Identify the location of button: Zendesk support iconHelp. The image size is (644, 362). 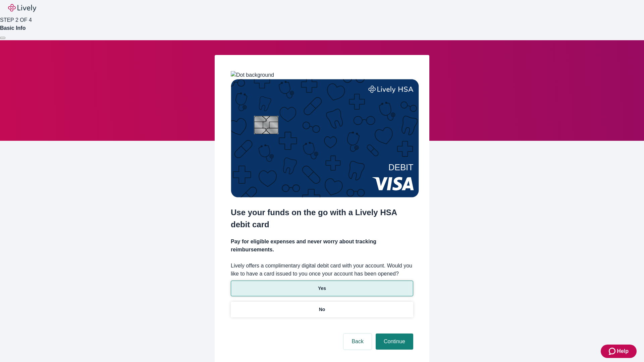
(618, 351).